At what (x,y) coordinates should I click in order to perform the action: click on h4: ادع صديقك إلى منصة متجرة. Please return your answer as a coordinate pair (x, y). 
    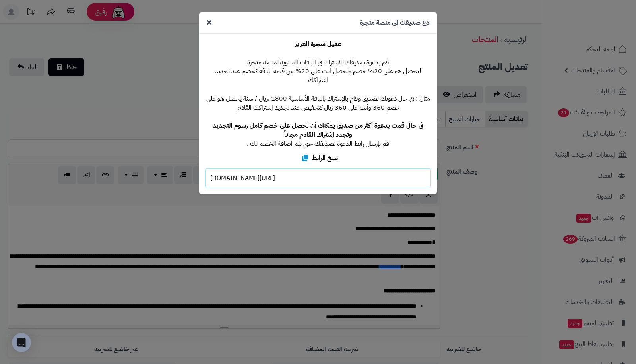
    Looking at the image, I should click on (395, 23).